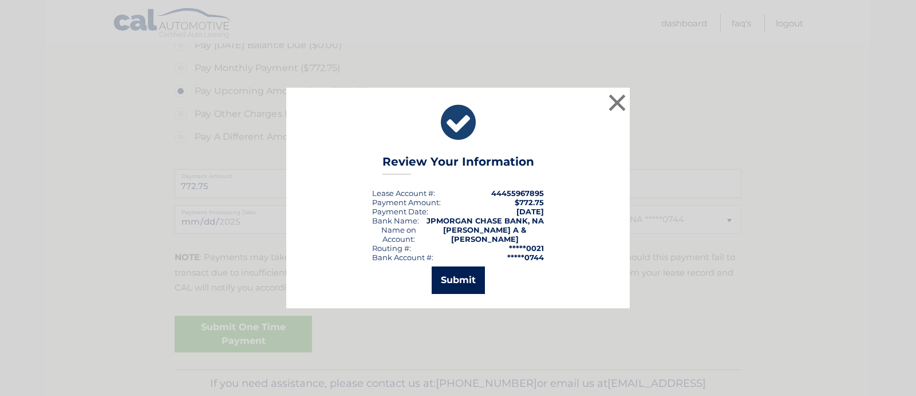  I want to click on button: Submit, so click(458, 280).